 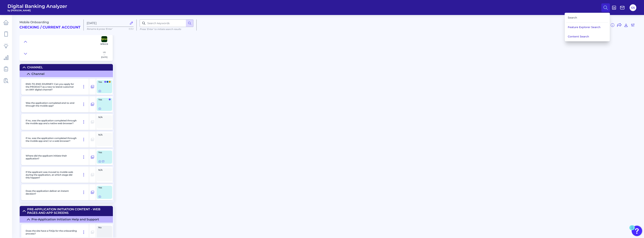 What do you see at coordinates (51, 157) in the screenshot?
I see `p: Where did the applicant initiate their application?` at bounding box center [51, 157].